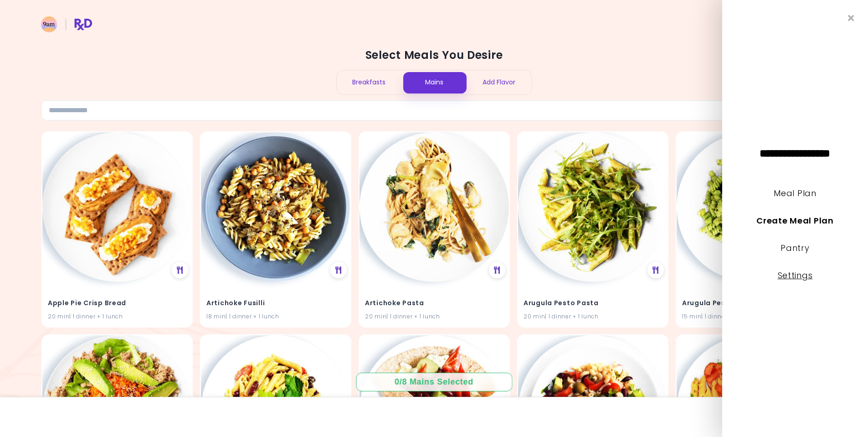 The height and width of the screenshot is (437, 868). Describe the element at coordinates (276, 303) in the screenshot. I see `h4: Artichoke Fusilli` at that location.